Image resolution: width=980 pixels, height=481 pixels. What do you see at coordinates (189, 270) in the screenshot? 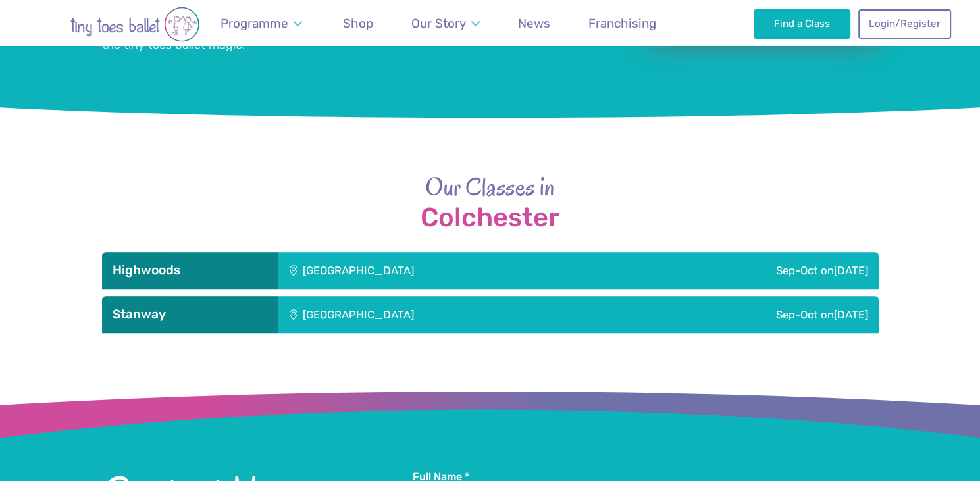
I see `h3: Highwoods` at bounding box center [189, 270].